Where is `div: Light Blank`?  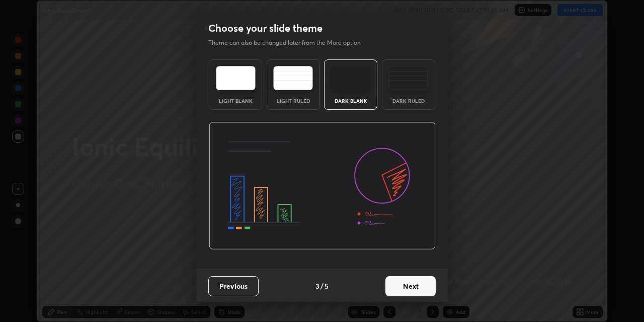 div: Light Blank is located at coordinates (235, 101).